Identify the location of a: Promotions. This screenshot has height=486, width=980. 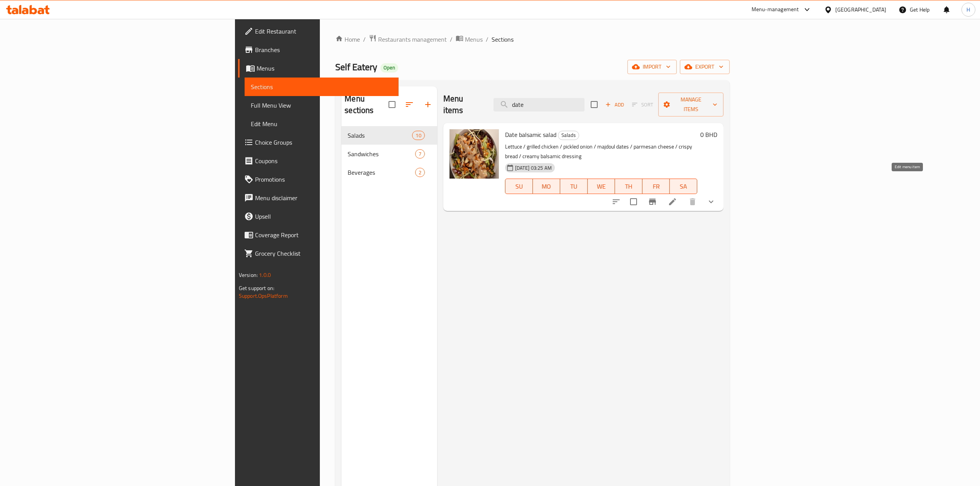
(318, 180).